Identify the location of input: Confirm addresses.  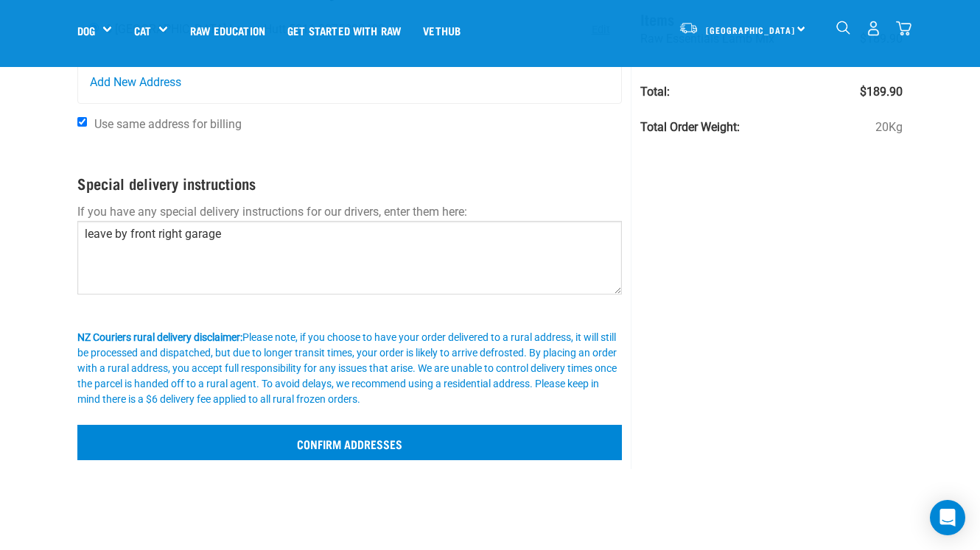
(349, 443).